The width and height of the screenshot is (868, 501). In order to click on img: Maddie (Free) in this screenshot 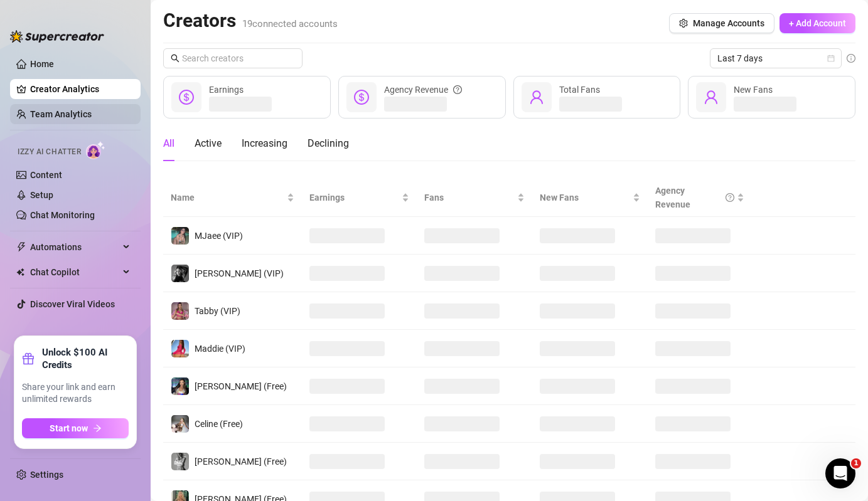, I will do `click(180, 387)`.